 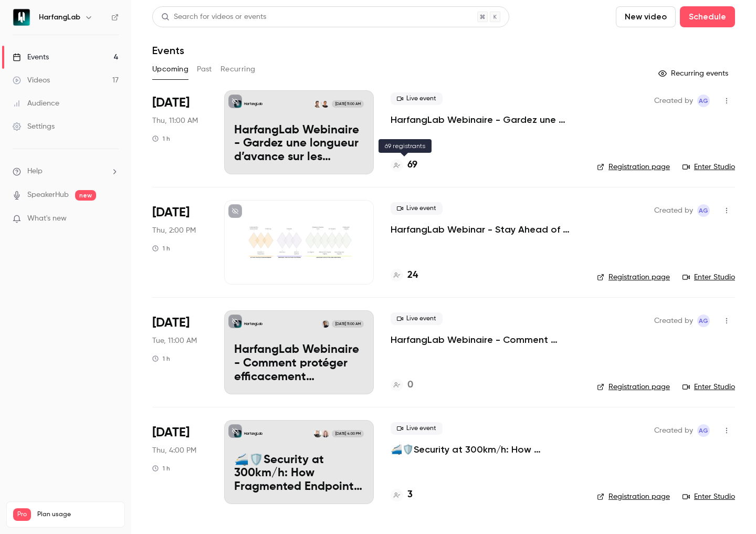 I want to click on a: 🚄🛡️Security at 300km/h: How Fragmented Endpoint Strategies Derail Attack Surface Management ?, so click(x=485, y=449).